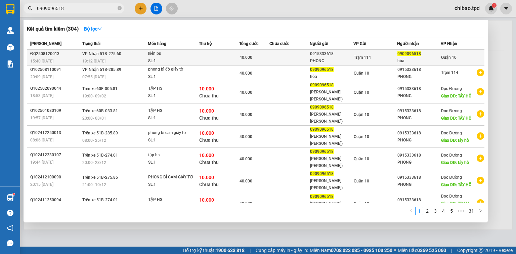  Describe the element at coordinates (412, 211) in the screenshot. I see `span: left` at that location.